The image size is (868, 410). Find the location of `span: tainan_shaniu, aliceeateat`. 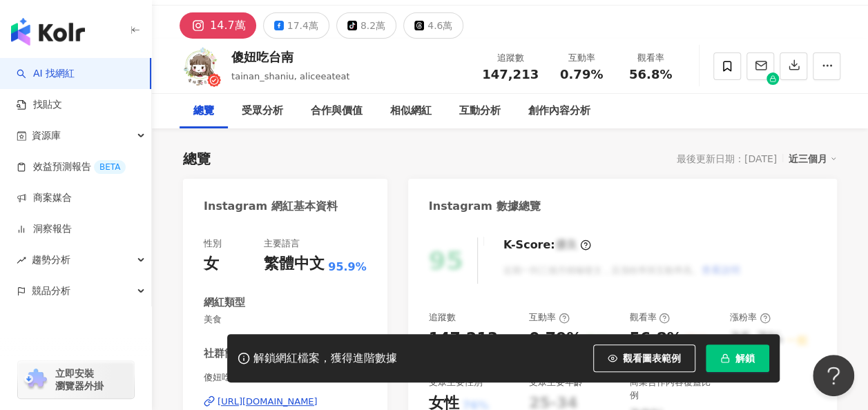

span: tainan_shaniu, aliceeateat is located at coordinates (290, 76).